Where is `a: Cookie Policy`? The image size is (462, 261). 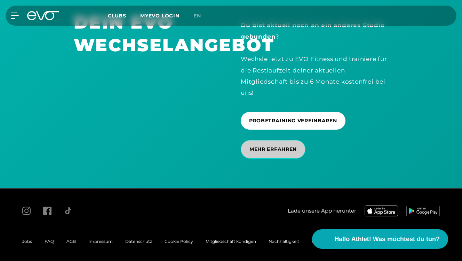
a: Cookie Policy is located at coordinates (179, 241).